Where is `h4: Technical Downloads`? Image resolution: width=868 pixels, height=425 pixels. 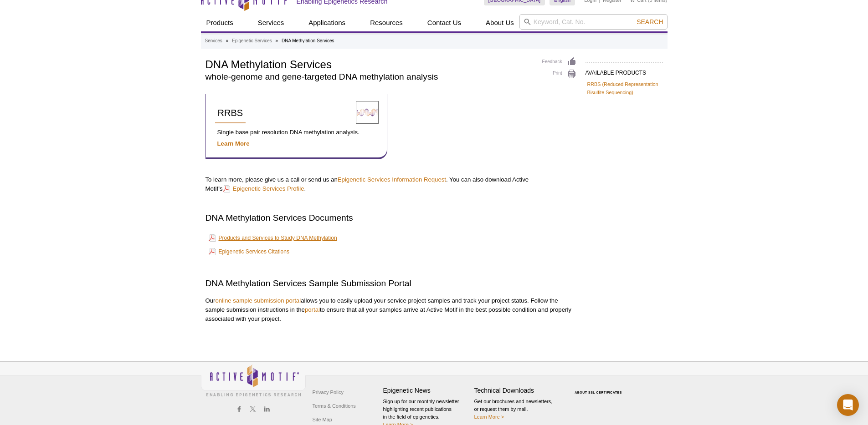
h4: Technical Downloads is located at coordinates (517, 390).